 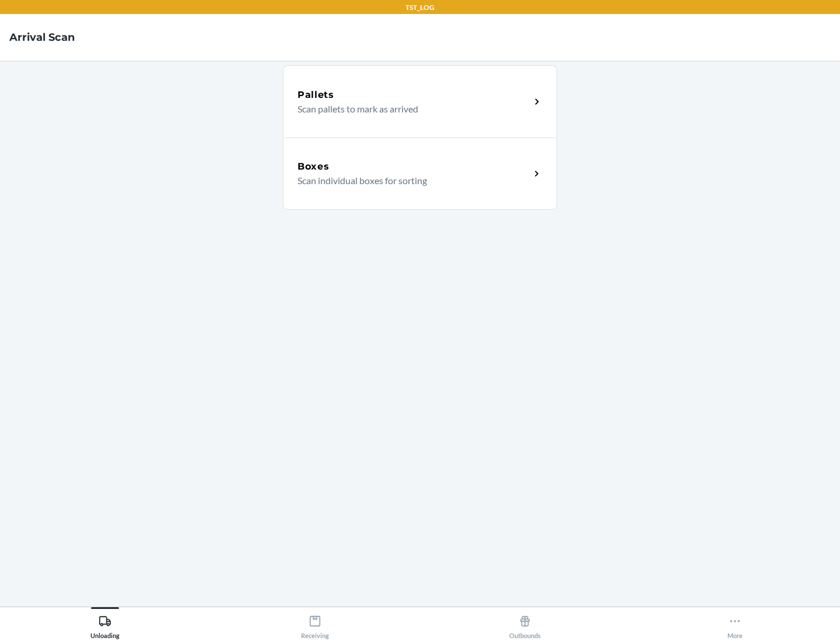 I want to click on h5: Boxes, so click(x=314, y=167).